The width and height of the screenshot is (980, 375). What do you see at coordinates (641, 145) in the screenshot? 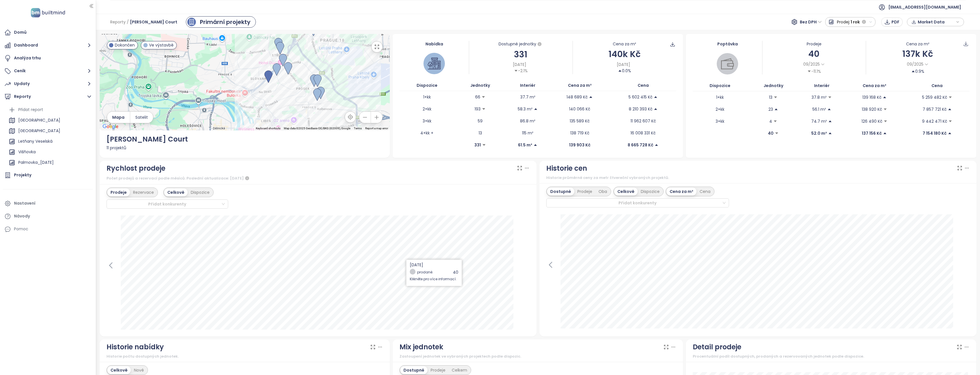
I see `p: 8 665 728 Kč` at bounding box center [641, 145].